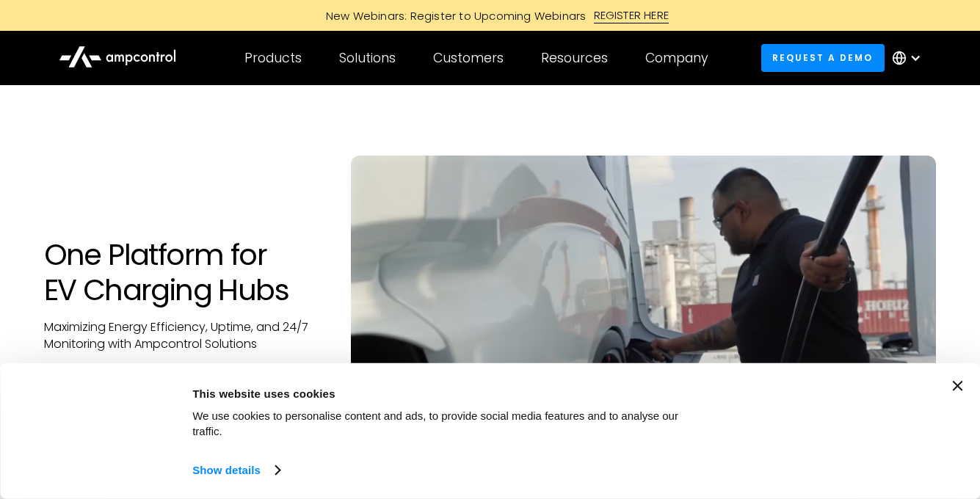  I want to click on div: Resources, so click(574, 58).